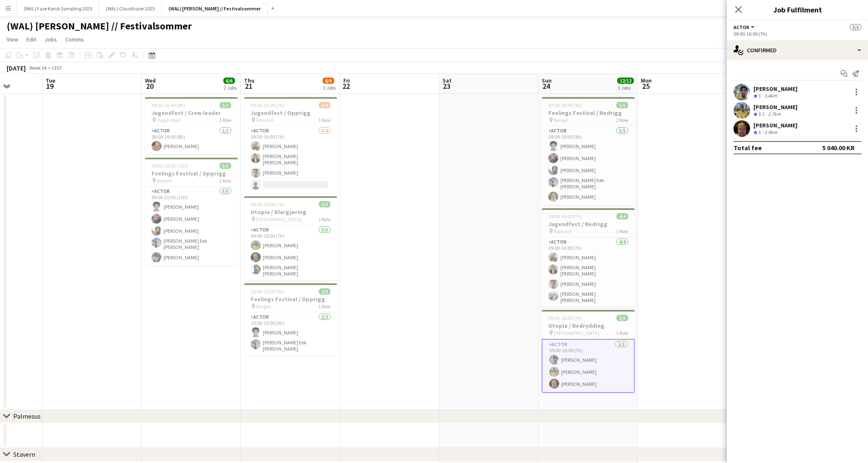 Image resolution: width=868 pixels, height=463 pixels. I want to click on span: Wed, so click(150, 80).